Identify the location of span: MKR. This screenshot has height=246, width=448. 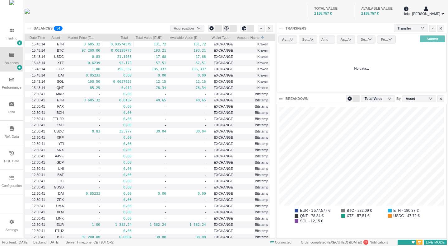
(60, 94).